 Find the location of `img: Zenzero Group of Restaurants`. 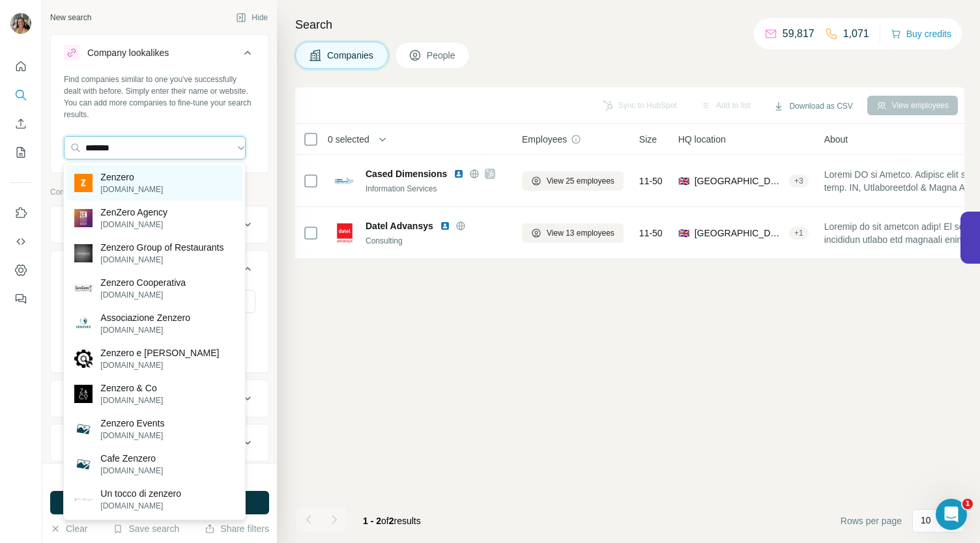

img: Zenzero Group of Restaurants is located at coordinates (83, 254).